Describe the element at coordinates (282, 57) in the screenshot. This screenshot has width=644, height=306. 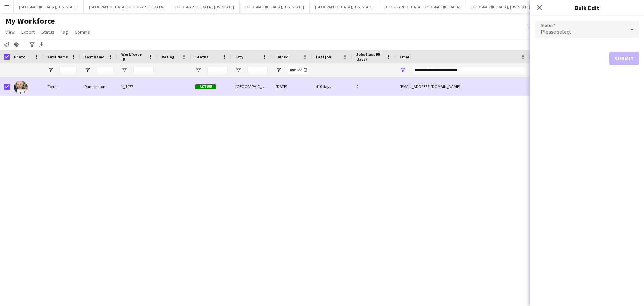
I see `span: Joined` at that location.